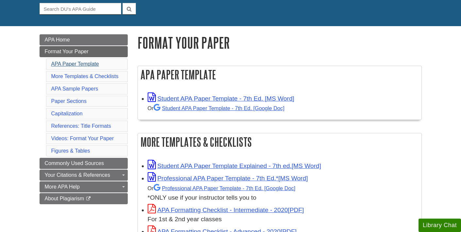 The width and height of the screenshot is (461, 232). What do you see at coordinates (84, 40) in the screenshot?
I see `a: APA Home` at bounding box center [84, 40].